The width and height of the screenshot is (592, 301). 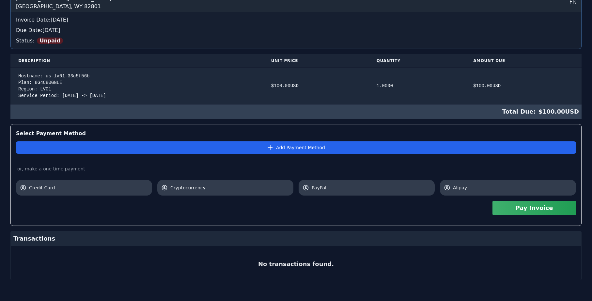 What do you see at coordinates (523, 61) in the screenshot?
I see `th: Amount Due` at bounding box center [523, 61].